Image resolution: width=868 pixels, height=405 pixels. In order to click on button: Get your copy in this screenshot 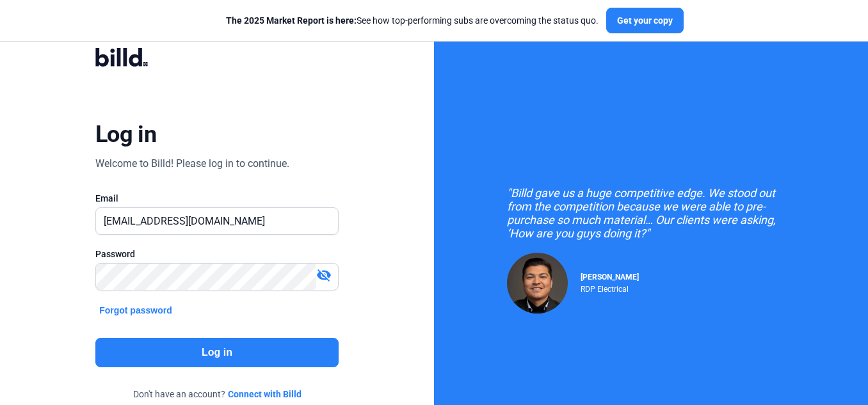, I will do `click(644, 20)`.